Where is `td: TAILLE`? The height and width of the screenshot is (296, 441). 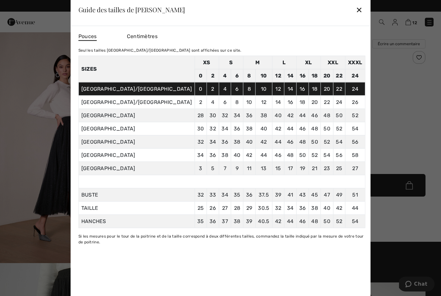
td: TAILLE is located at coordinates (137, 208).